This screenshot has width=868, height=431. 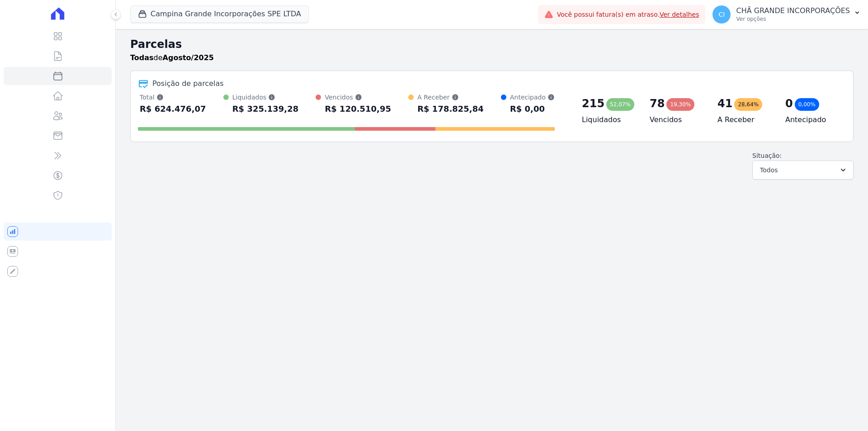 I want to click on div: A Receber, so click(x=450, y=97).